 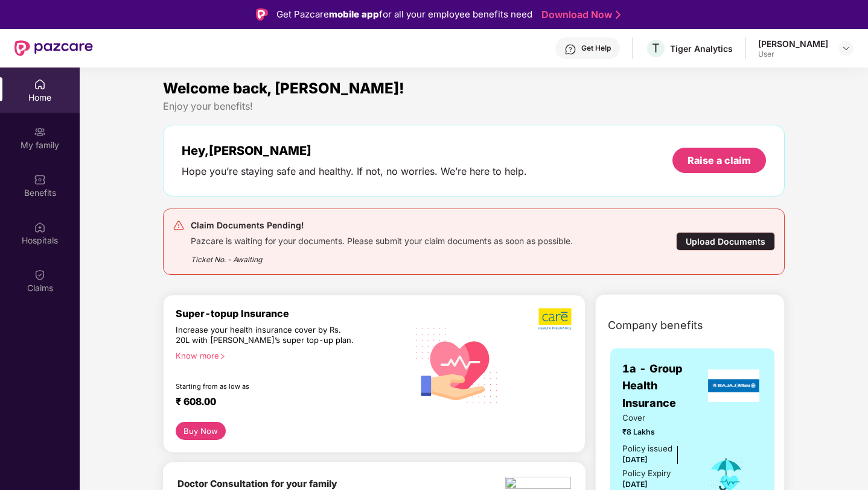 What do you see at coordinates (291, 314) in the screenshot?
I see `div: Super-topup Insurance` at bounding box center [291, 314].